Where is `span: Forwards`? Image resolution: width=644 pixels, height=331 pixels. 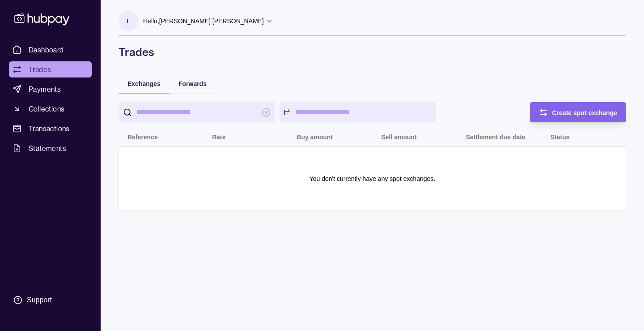
span: Forwards is located at coordinates (192, 84).